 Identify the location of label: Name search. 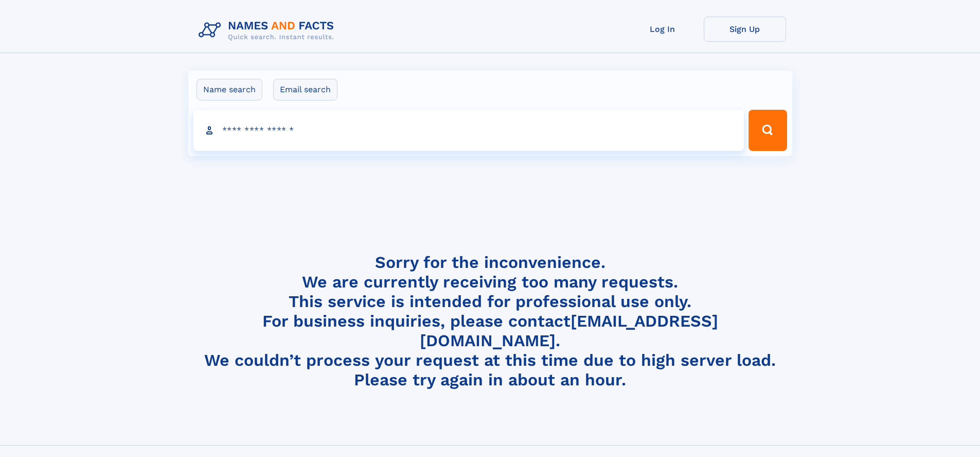
(230, 89).